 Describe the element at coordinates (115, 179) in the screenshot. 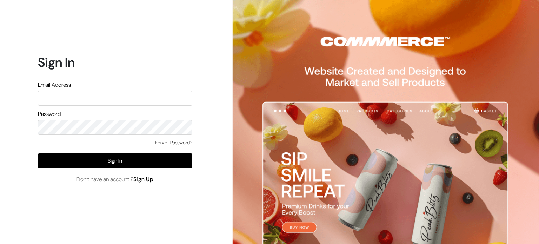

I see `span: Don’t have an account ?` at that location.